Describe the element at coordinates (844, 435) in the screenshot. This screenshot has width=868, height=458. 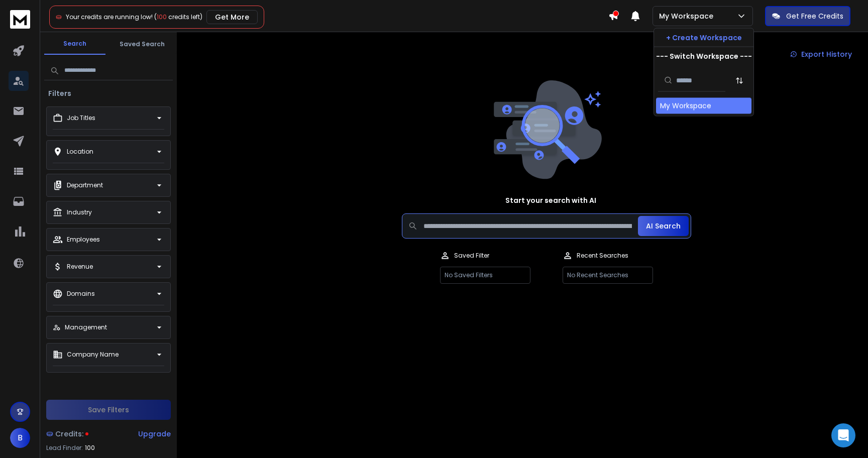
I see `div: Open Intercom Messenger` at that location.